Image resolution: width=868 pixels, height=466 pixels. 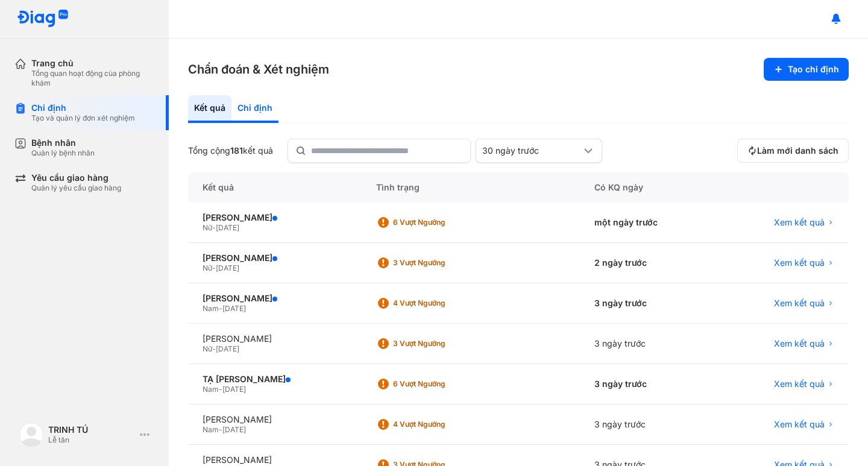 What do you see at coordinates (63, 143) in the screenshot?
I see `div: Bệnh nhân` at bounding box center [63, 143].